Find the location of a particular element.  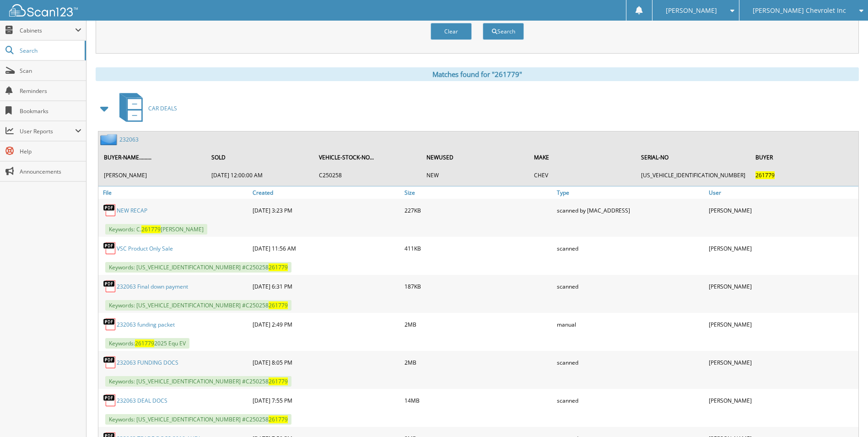

span: Announcements is located at coordinates (51, 171).